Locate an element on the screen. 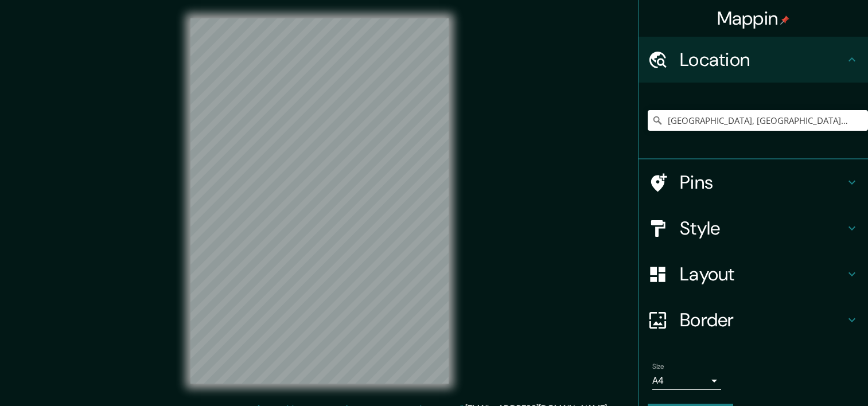 The height and width of the screenshot is (406, 868). div: Pins is located at coordinates (753, 183).